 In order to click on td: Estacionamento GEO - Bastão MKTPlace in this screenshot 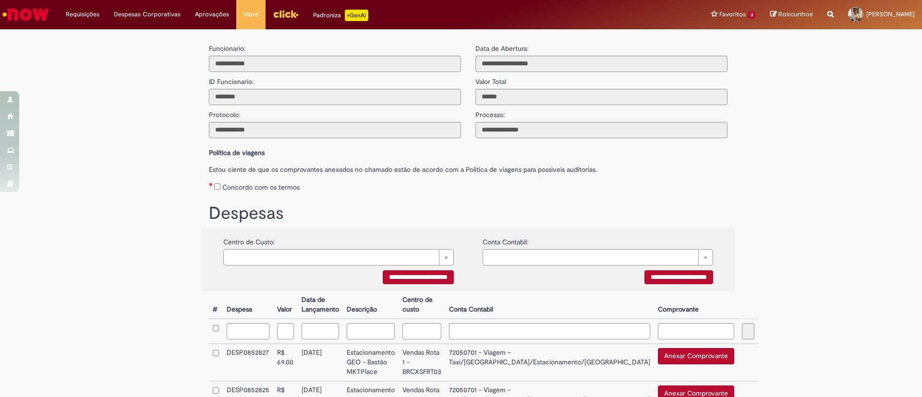, I will do `click(371, 362)`.